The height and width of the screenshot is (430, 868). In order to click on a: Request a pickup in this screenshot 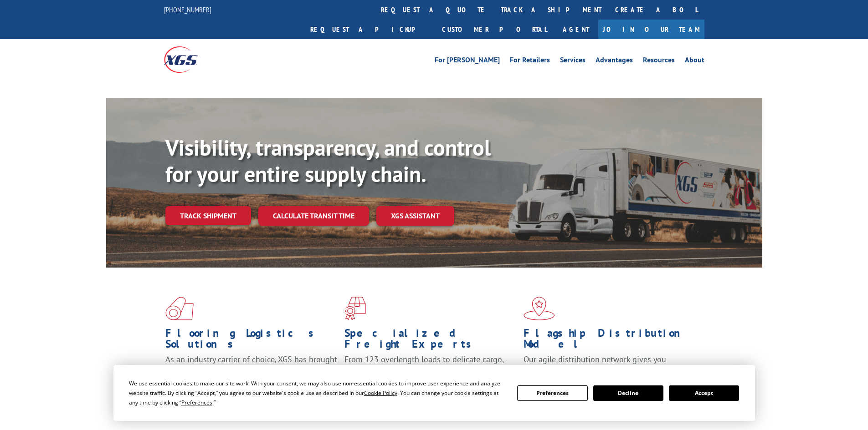, I will do `click(369, 29)`.